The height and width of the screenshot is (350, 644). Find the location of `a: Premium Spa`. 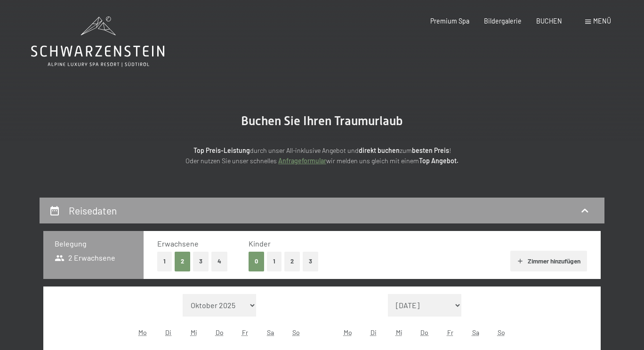

a: Premium Spa is located at coordinates (450, 20).